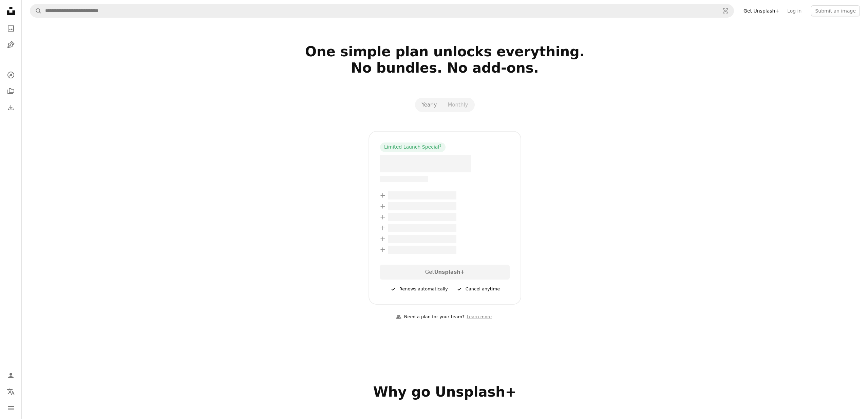  I want to click on a: Learn more, so click(479, 317).